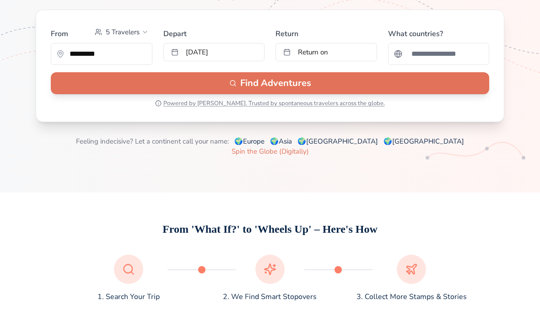 This screenshot has width=540, height=326. What do you see at coordinates (270, 229) in the screenshot?
I see `h2: From 'What If?' to 'Wheels Up' – Here's How` at bounding box center [270, 229].